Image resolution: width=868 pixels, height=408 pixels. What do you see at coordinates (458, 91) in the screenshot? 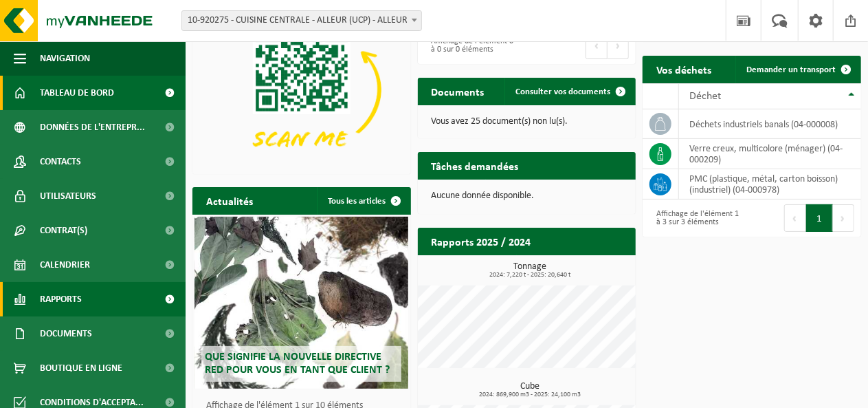
I see `h2: Documents` at bounding box center [458, 91].